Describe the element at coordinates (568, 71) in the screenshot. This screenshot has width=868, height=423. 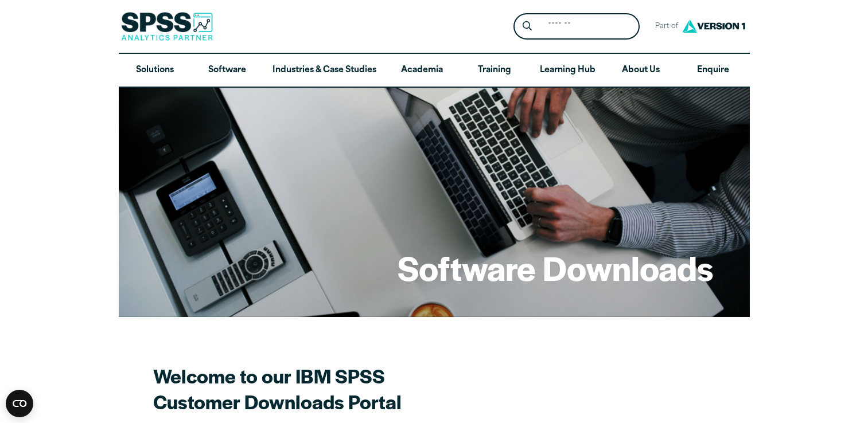
I see `a: Learning Hub` at that location.